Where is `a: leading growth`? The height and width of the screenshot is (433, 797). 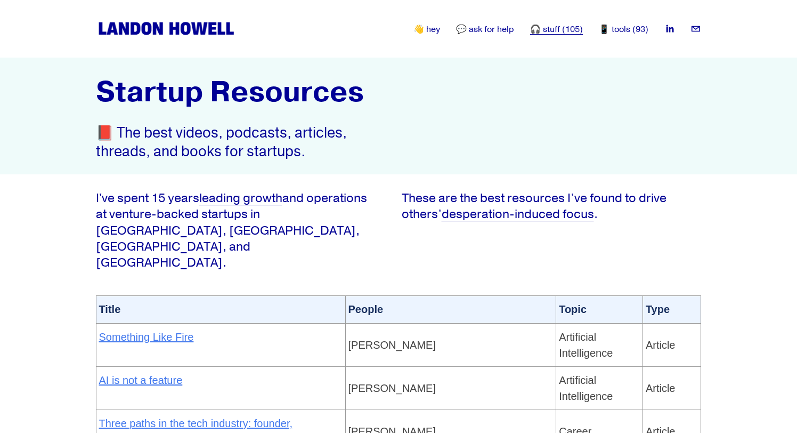
a: leading growth is located at coordinates (241, 198).